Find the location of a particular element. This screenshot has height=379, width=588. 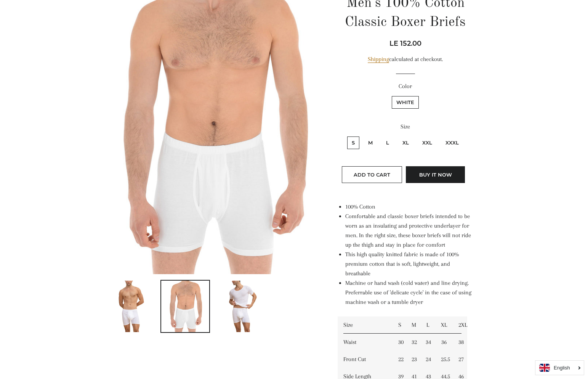

label: S is located at coordinates (353, 142).